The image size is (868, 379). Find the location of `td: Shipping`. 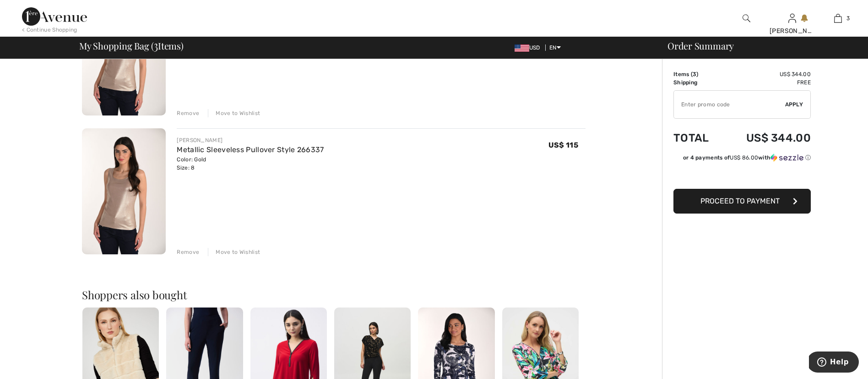

td: Shipping is located at coordinates (698, 83).